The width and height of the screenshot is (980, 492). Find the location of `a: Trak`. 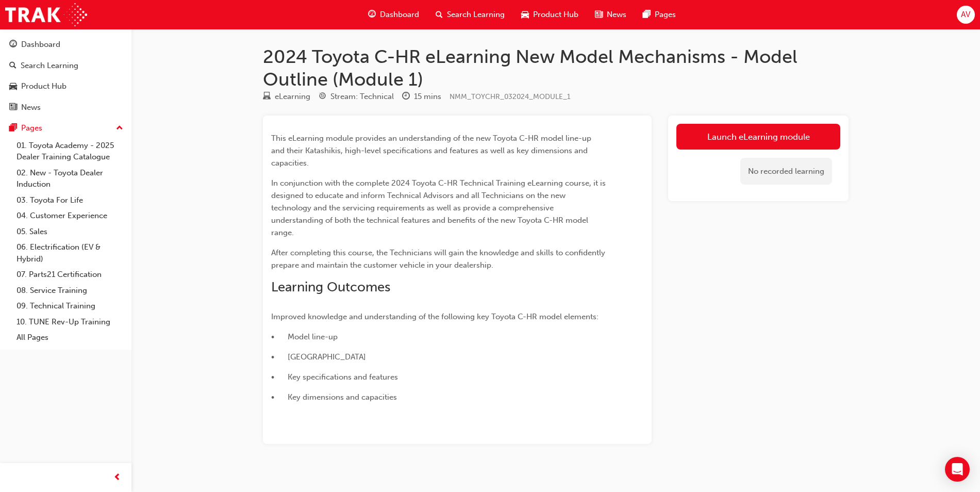

a: Trak is located at coordinates (46, 14).